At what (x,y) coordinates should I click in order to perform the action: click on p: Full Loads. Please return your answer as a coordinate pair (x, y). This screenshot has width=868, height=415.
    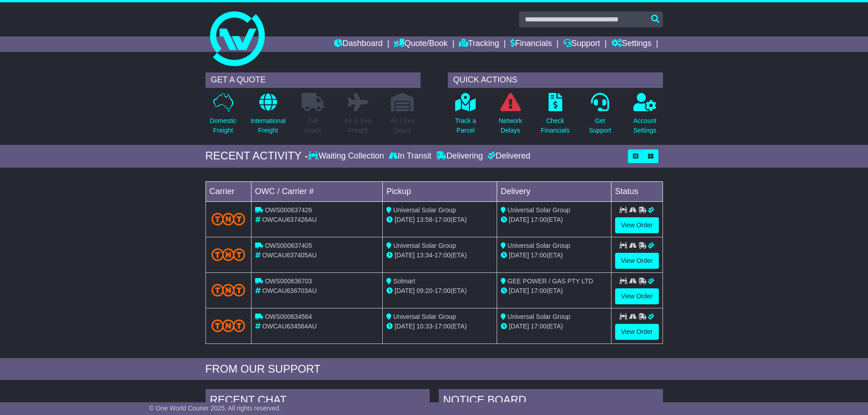
    Looking at the image, I should click on (313, 126).